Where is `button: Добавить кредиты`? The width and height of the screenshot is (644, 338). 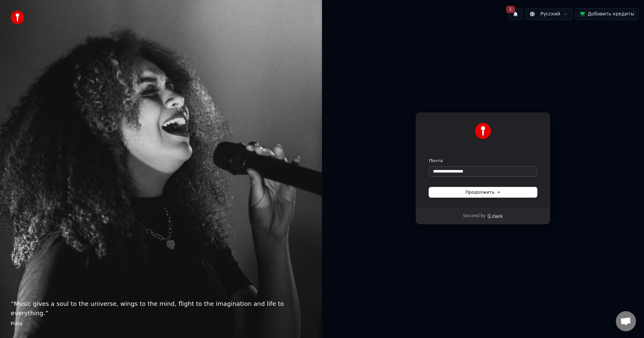 button: Добавить кредиты is located at coordinates (607, 14).